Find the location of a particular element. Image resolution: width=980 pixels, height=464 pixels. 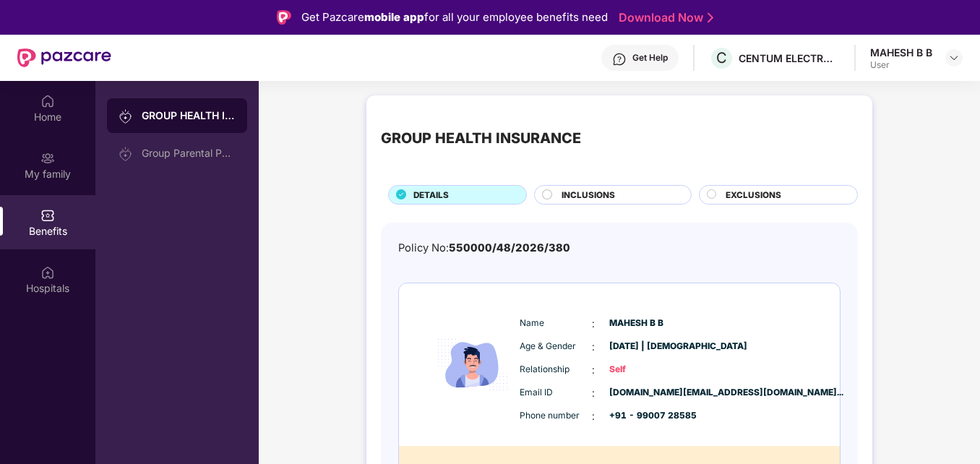

img: svg+xml;base64,PHN2ZyBpZD0iQmVuZWZpdHMiIHhtbG5zPSJodHRwOi8vd3d3LnczLm9yZy8yMDAwL3N2ZyIgd2lkdGg9Ij... is located at coordinates (47, 215).